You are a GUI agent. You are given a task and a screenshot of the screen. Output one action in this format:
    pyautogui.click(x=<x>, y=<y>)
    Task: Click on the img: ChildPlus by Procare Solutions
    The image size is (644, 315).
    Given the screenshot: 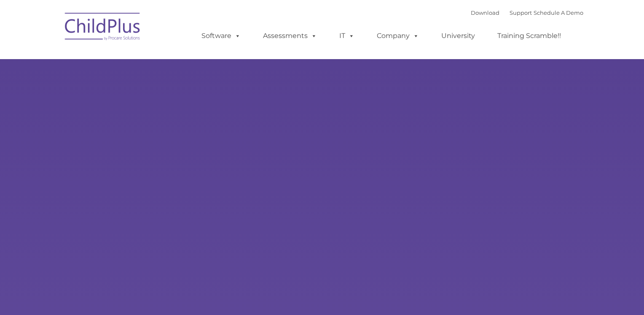 What is the action you would take?
    pyautogui.click(x=103, y=28)
    